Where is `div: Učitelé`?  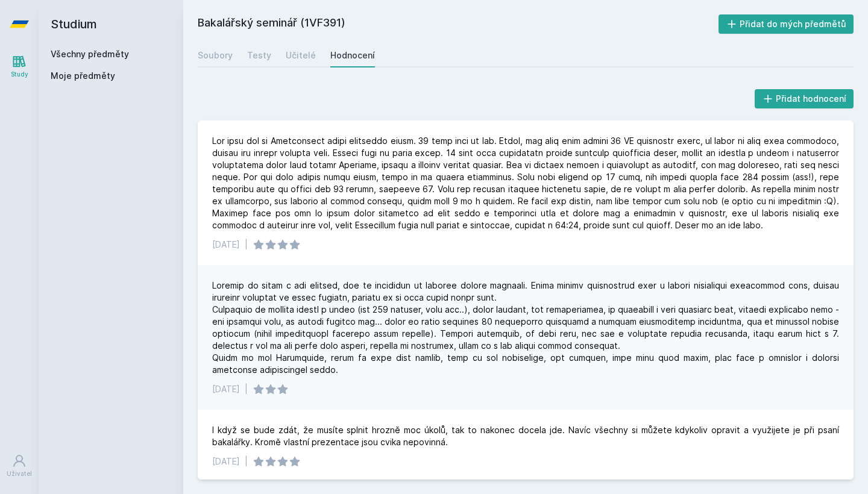
div: Učitelé is located at coordinates (301, 56).